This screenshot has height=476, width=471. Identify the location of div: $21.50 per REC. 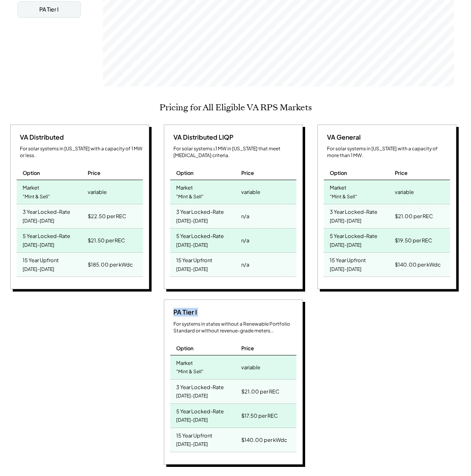
(106, 240).